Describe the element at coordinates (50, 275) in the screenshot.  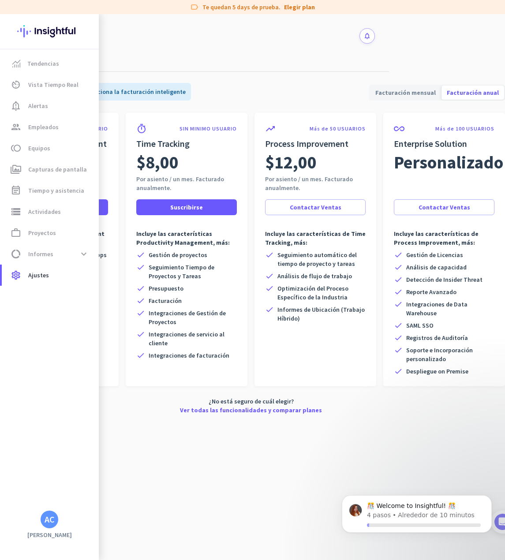
I see `a: settingsAjustes` at that location.